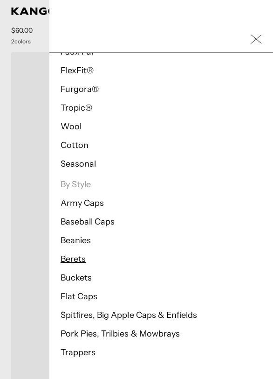 The width and height of the screenshot is (273, 379). Describe the element at coordinates (161, 184) in the screenshot. I see `p: By Style` at that location.